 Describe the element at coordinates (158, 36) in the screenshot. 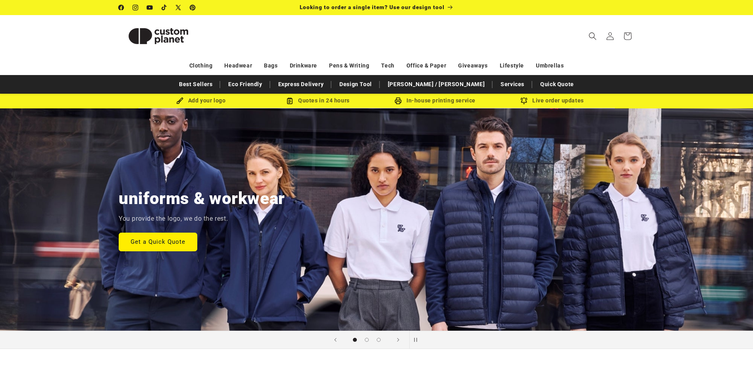

I see `img: Custom Planet` at that location.